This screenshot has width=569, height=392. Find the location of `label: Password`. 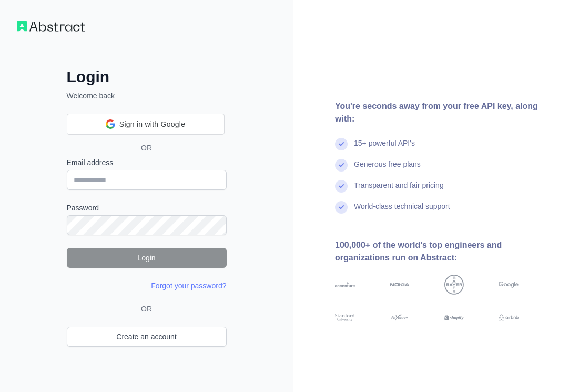

label: Password is located at coordinates (147, 208).